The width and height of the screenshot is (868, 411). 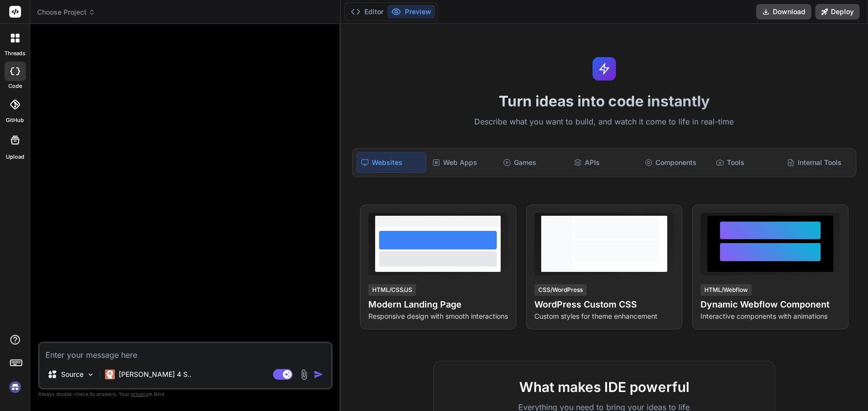 What do you see at coordinates (392, 163) in the screenshot?
I see `div: Websites` at bounding box center [392, 163].